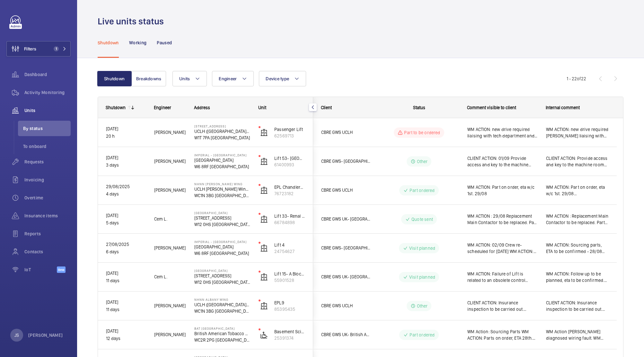 The height and width of the screenshot is (357, 644). I want to click on p: 27/08/2025, so click(126, 244).